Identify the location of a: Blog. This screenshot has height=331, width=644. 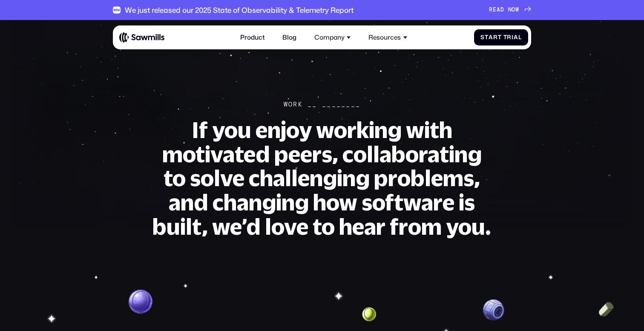
(290, 37).